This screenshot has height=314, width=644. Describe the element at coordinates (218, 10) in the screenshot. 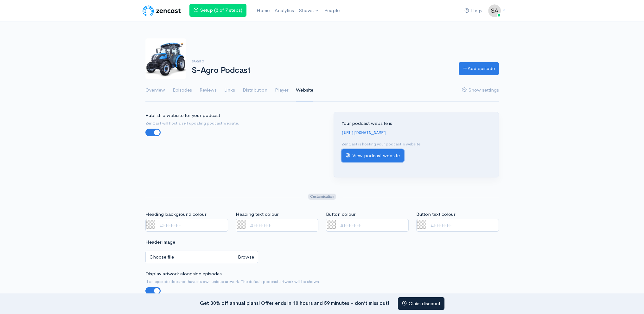

I see `a: Setup (3 of 7 steps)` at that location.